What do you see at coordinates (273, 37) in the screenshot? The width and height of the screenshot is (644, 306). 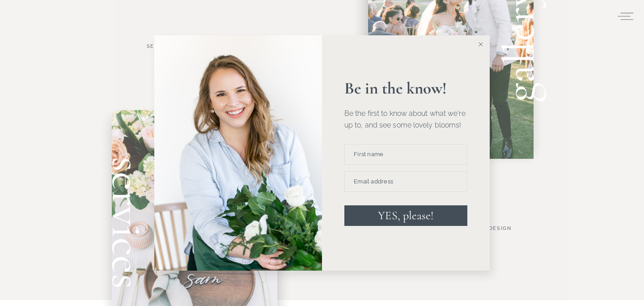 I see `button: Subscribe` at bounding box center [273, 37].